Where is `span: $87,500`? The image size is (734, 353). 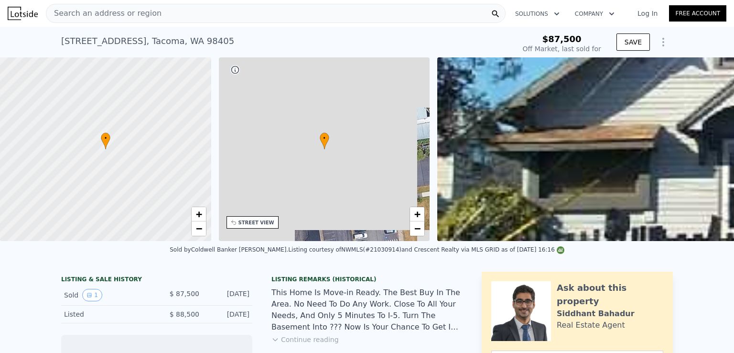 span: $87,500 is located at coordinates (562, 39).